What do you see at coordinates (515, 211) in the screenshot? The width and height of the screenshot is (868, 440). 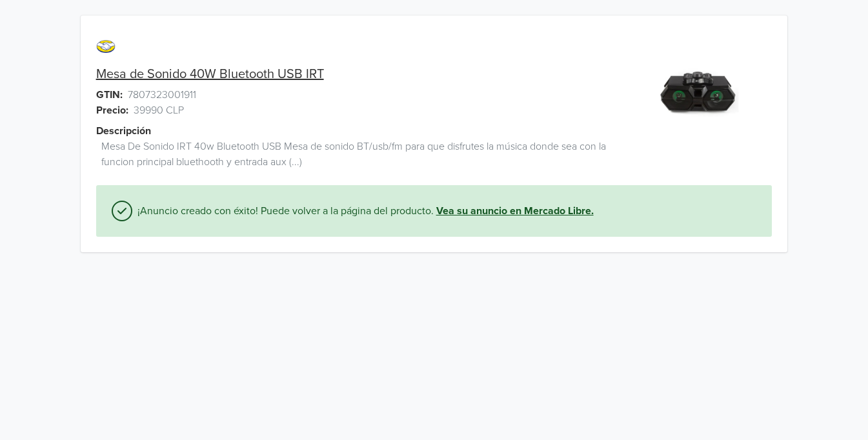 I see `a: Vea su anuncio en Mercado Libre.` at bounding box center [515, 211].